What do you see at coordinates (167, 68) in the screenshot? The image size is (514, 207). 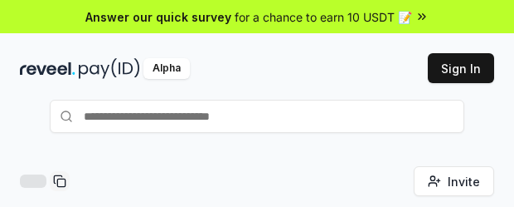 I see `div: Alpha` at bounding box center [167, 68].